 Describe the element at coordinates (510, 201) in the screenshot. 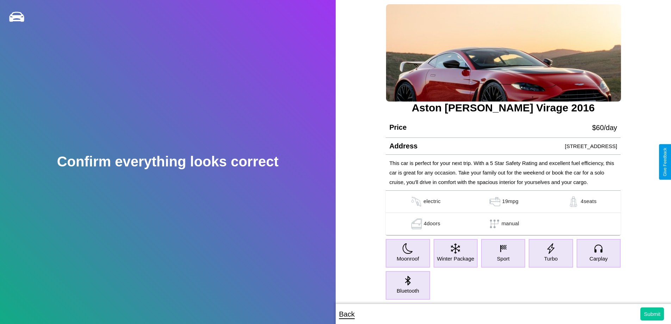

I see `p: 19 mpg` at that location.